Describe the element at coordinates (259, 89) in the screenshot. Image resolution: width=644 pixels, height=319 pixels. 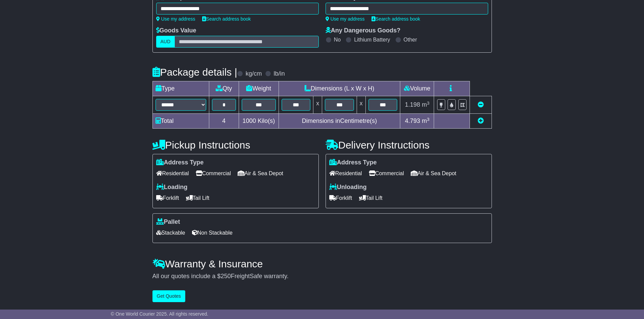
I see `td: Weight` at that location.